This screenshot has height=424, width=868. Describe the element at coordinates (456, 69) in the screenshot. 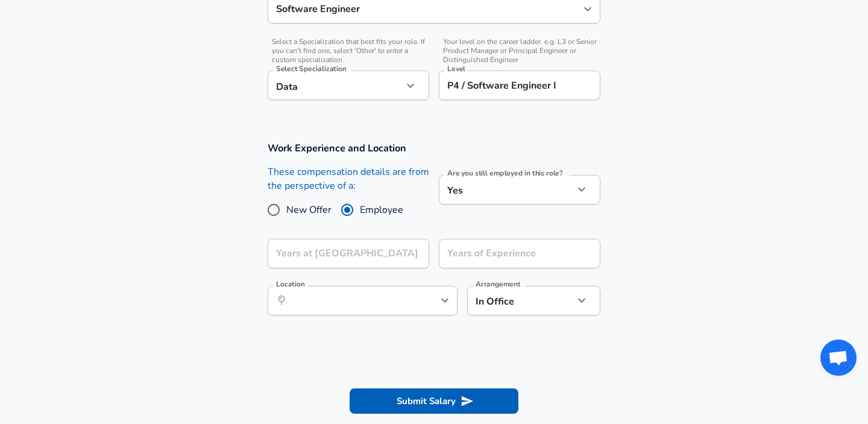

I see `label: Level` at that location.